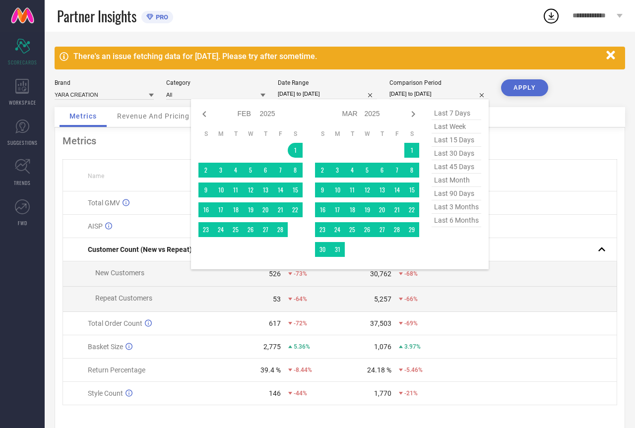 The width and height of the screenshot is (635, 428). I want to click on td: Thu Mar 13 2025, so click(382, 190).